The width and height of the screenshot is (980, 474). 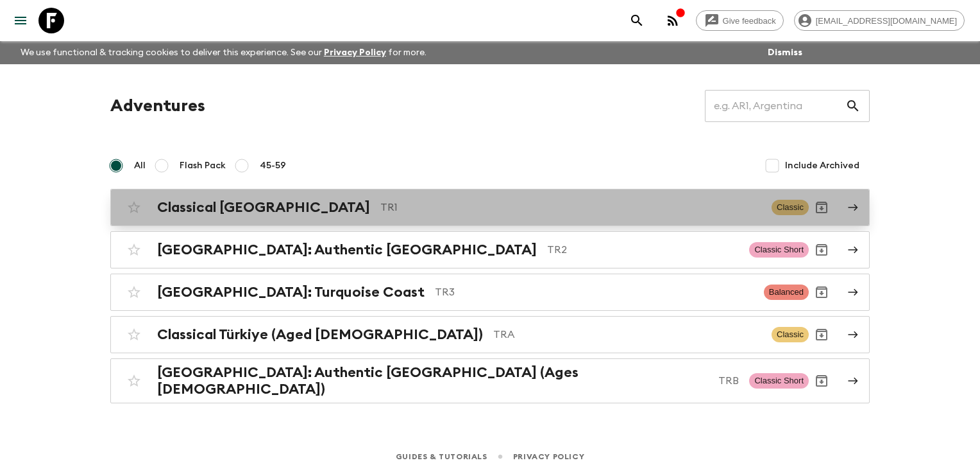 I want to click on a: Give feedback, so click(x=740, y=21).